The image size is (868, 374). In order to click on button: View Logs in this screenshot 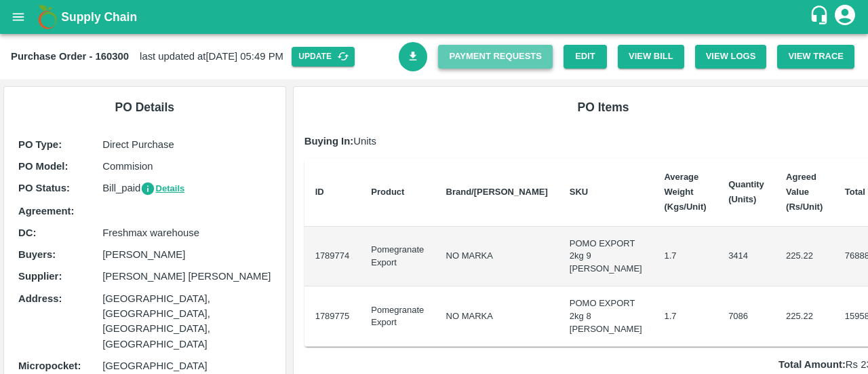, I will do `click(731, 56)`.